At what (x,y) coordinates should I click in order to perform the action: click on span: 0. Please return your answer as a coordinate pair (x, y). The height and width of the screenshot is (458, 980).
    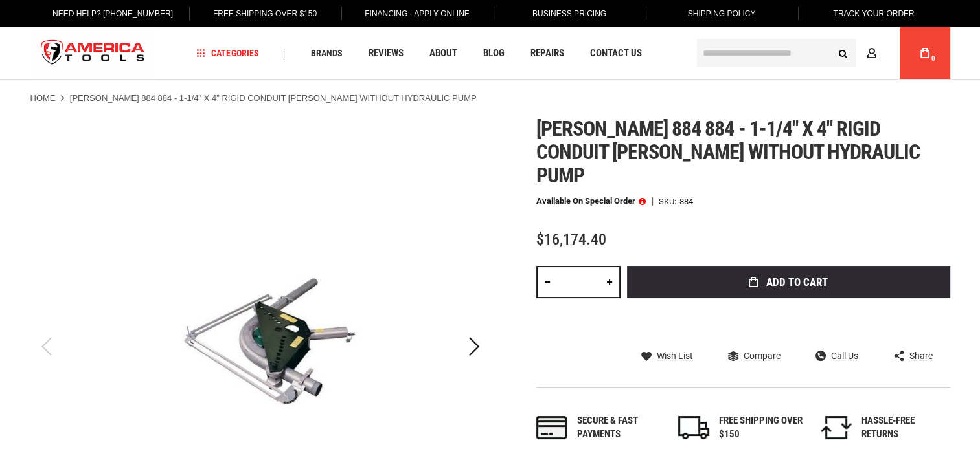
    Looking at the image, I should click on (933, 58).